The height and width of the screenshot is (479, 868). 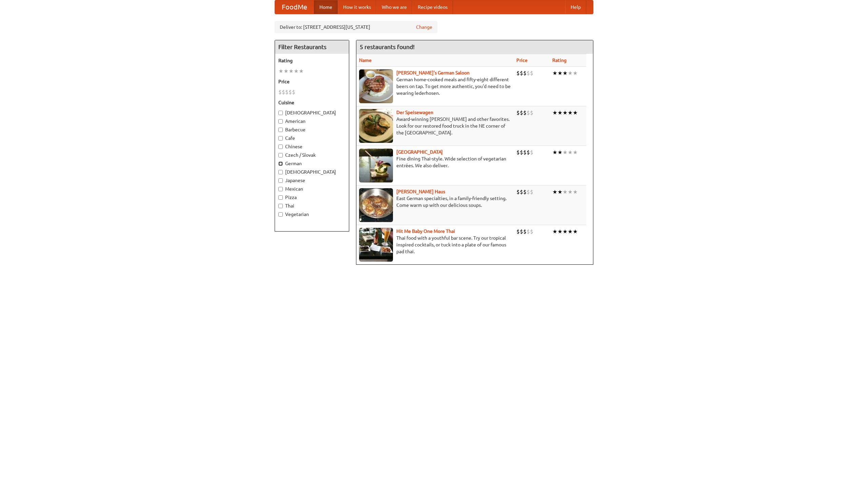 I want to click on h5: Cuisine, so click(x=311, y=102).